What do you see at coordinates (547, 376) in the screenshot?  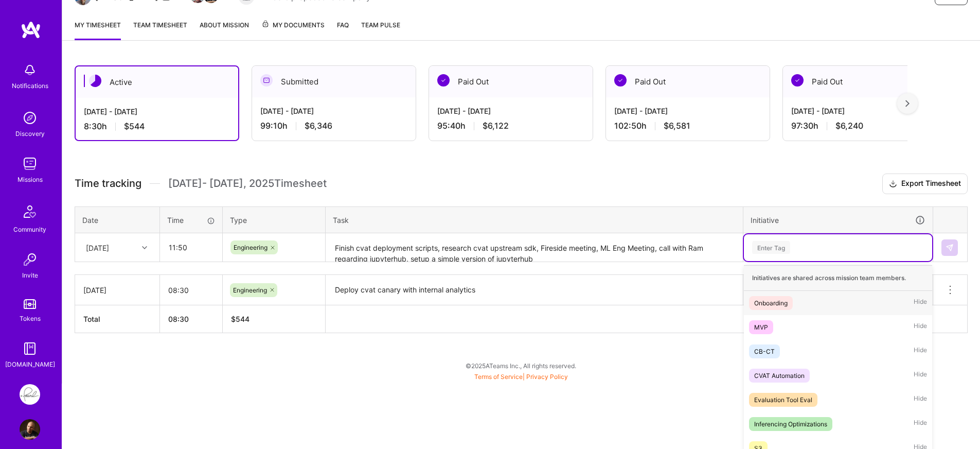 I see `a: Privacy Policy` at bounding box center [547, 376].